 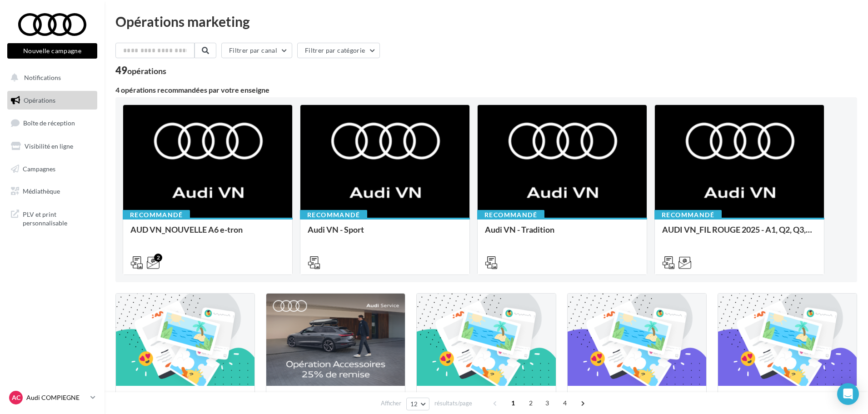 I want to click on button: Filtrer par catégorie, so click(x=339, y=50).